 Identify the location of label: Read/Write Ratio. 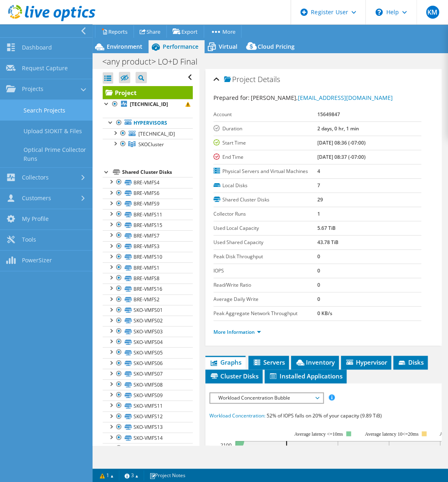
(265, 285).